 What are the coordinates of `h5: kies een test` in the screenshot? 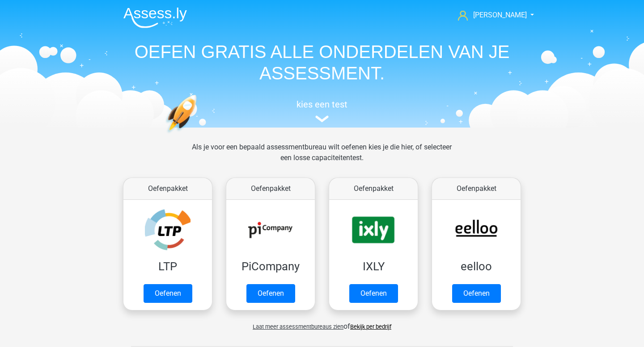 It's located at (322, 105).